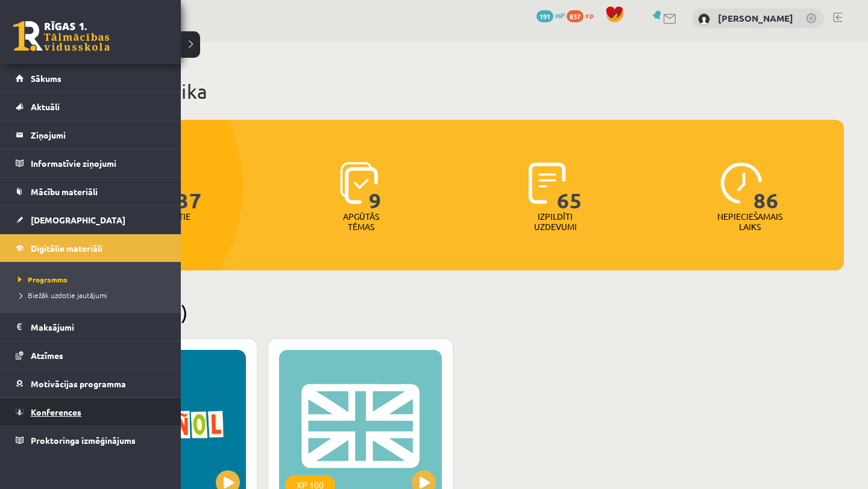  Describe the element at coordinates (458, 312) in the screenshot. I see `h2: Pieejamie (2)` at that location.